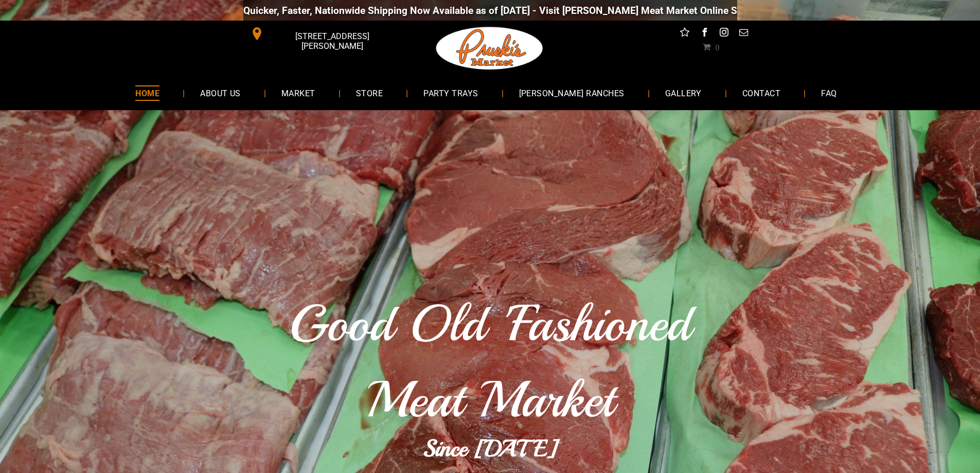 The width and height of the screenshot is (980, 473). What do you see at coordinates (743, 34) in the screenshot?
I see `a: email` at bounding box center [743, 34].